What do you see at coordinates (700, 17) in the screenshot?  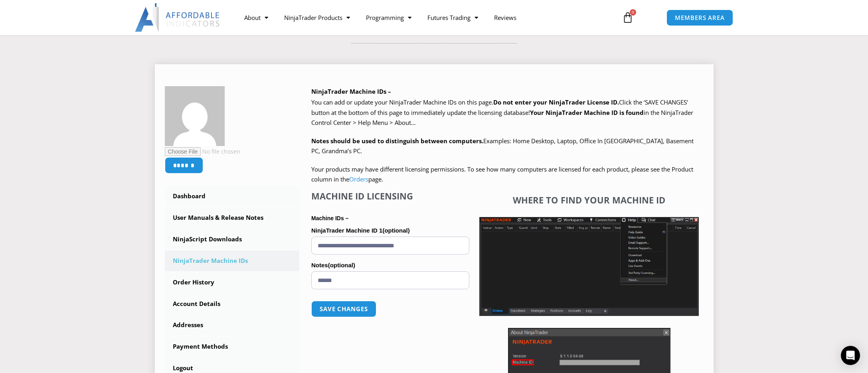 I see `a: MEMBERS AREA` at bounding box center [700, 17].